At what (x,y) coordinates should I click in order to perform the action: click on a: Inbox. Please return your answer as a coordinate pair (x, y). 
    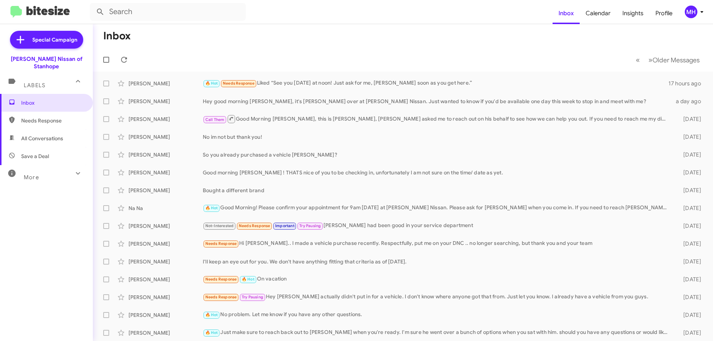
    Looking at the image, I should click on (566, 13).